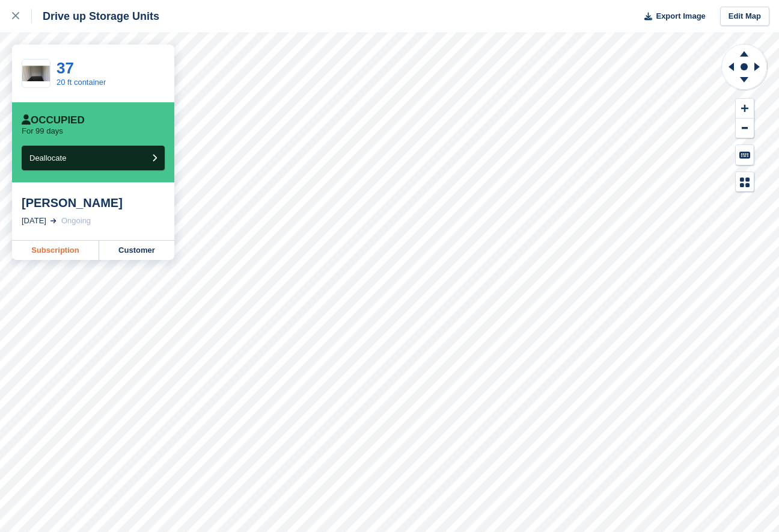  Describe the element at coordinates (54, 221) in the screenshot. I see `img: arrow-right-light-icn-cde0832a797a2874e46488d9cf13f60e5c3a73dbe684e267c42b8395dfbc2abf.svg` at that location.